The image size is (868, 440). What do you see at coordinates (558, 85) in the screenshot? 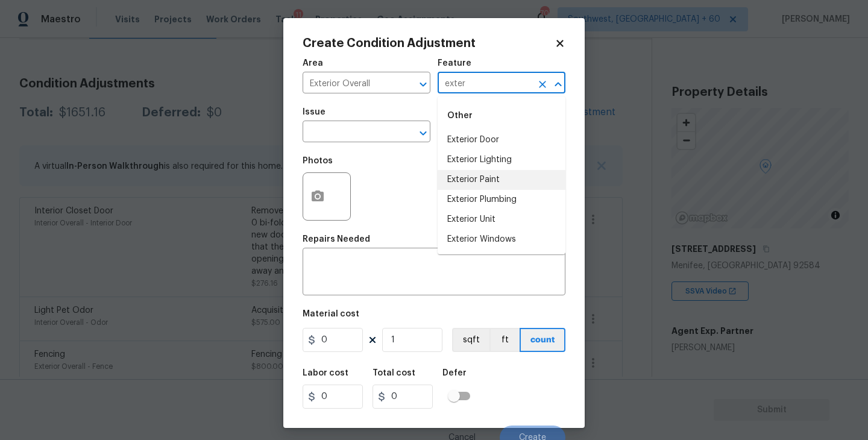
I see `button: Close` at bounding box center [558, 85].